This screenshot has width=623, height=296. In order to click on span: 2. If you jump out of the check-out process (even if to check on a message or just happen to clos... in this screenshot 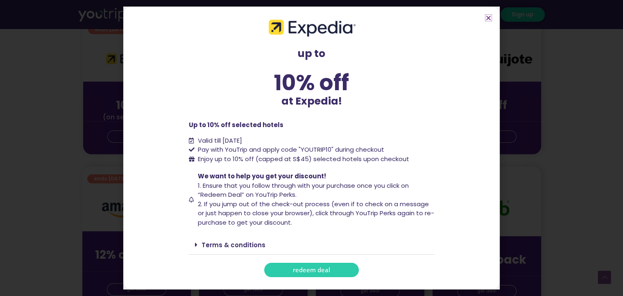, I will do `click(316, 213)`.